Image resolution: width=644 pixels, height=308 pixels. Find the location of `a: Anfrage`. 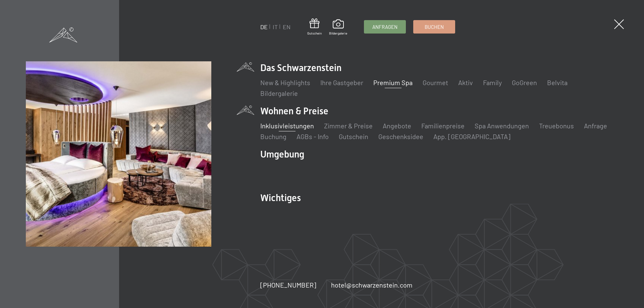

a: Anfrage is located at coordinates (595, 126).